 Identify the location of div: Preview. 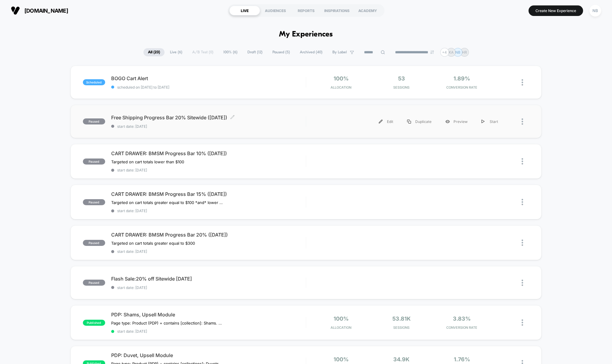
(456, 122).